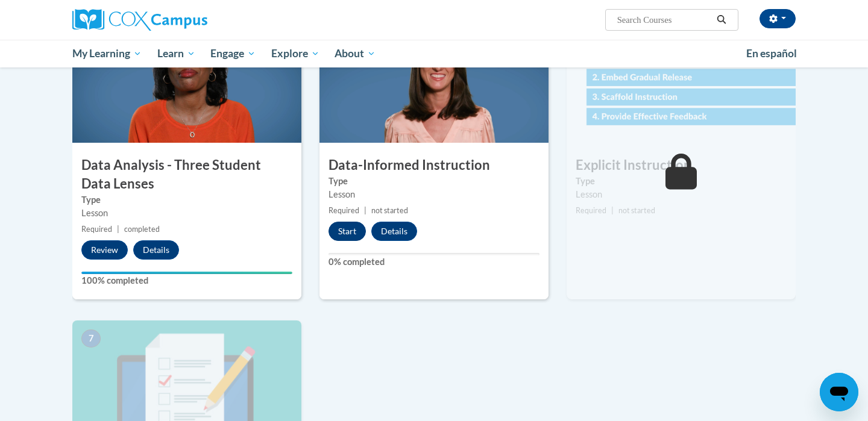 The width and height of the screenshot is (868, 421). Describe the element at coordinates (187, 20) in the screenshot. I see `a: Cox Campus` at that location.